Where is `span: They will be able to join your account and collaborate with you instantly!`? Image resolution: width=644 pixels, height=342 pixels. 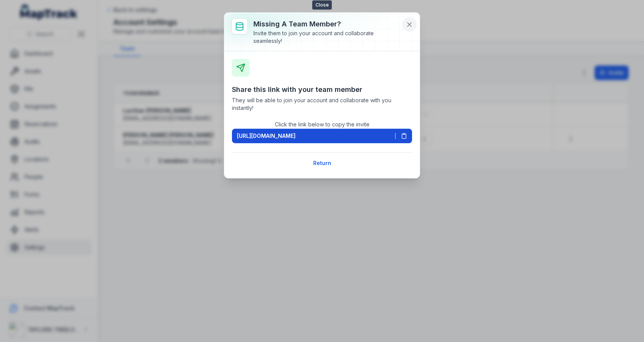
span: They will be able to join your account and collaborate with you instantly! is located at coordinates (322, 104).